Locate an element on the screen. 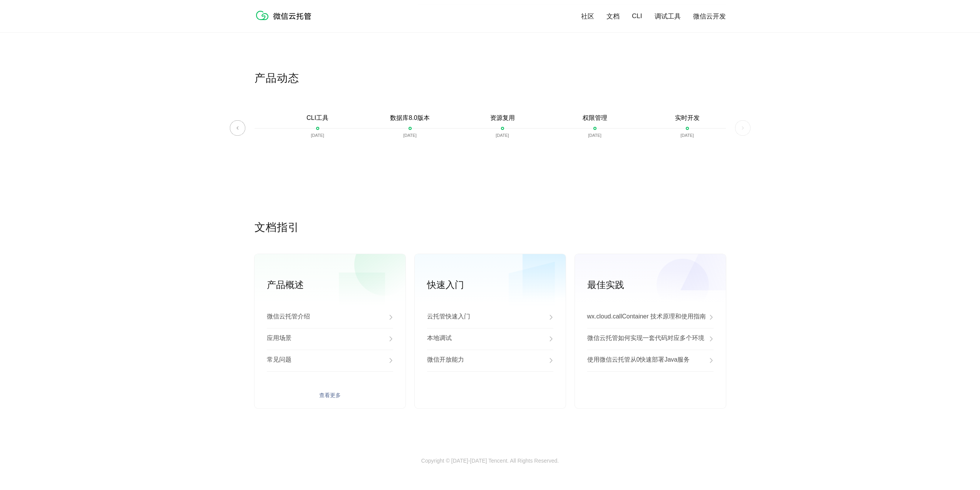 The width and height of the screenshot is (980, 490). a: 文档 is located at coordinates (613, 16).